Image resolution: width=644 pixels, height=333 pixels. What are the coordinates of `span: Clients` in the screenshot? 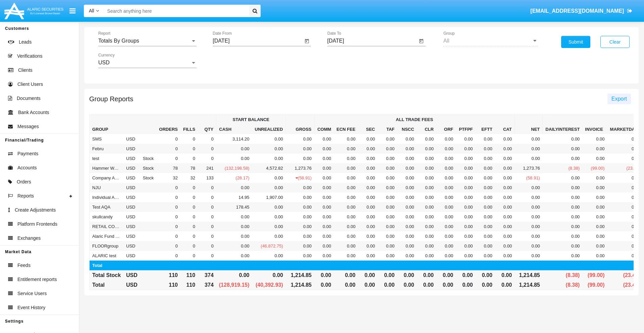 It's located at (25, 70).